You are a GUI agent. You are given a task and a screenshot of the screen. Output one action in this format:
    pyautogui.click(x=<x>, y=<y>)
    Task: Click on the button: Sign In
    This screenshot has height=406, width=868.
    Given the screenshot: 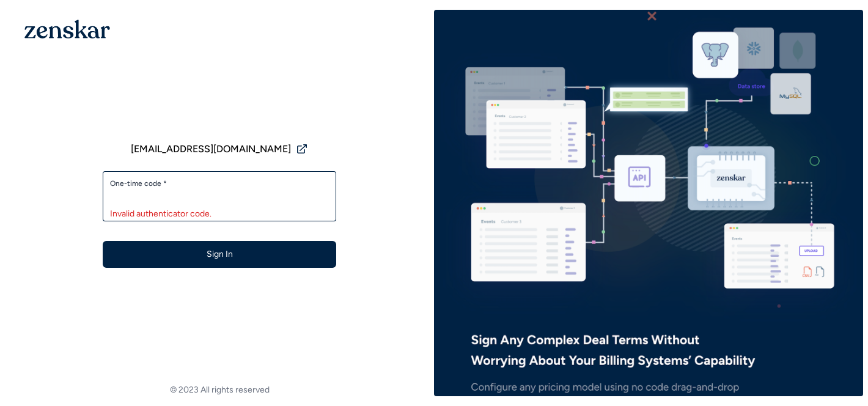 What is the action you would take?
    pyautogui.click(x=219, y=254)
    